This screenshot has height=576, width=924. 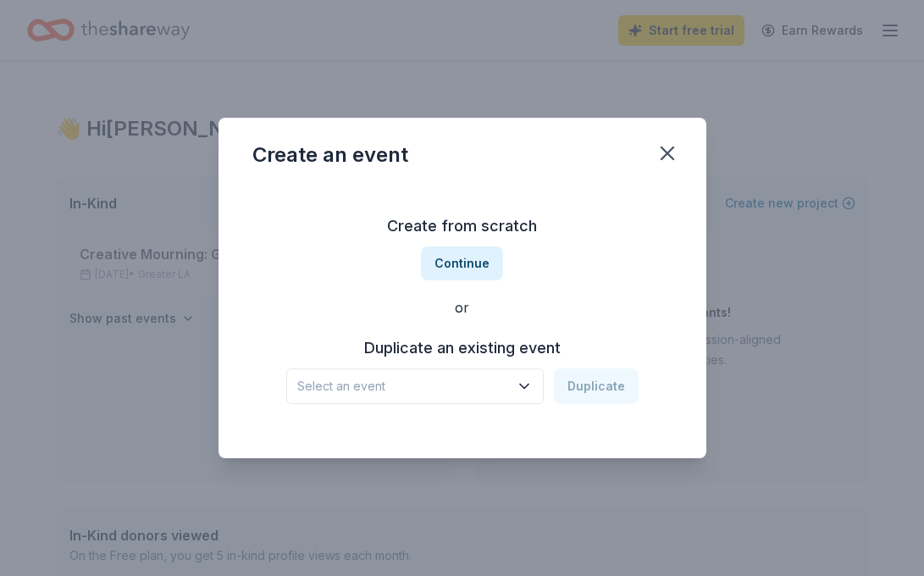 I want to click on button: Continue, so click(x=462, y=263).